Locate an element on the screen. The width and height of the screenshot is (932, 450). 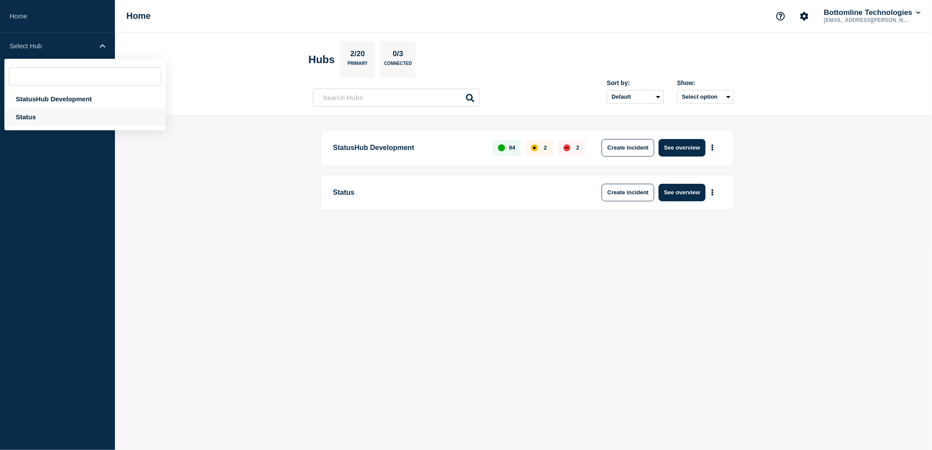
button: Select option is located at coordinates (705, 97).